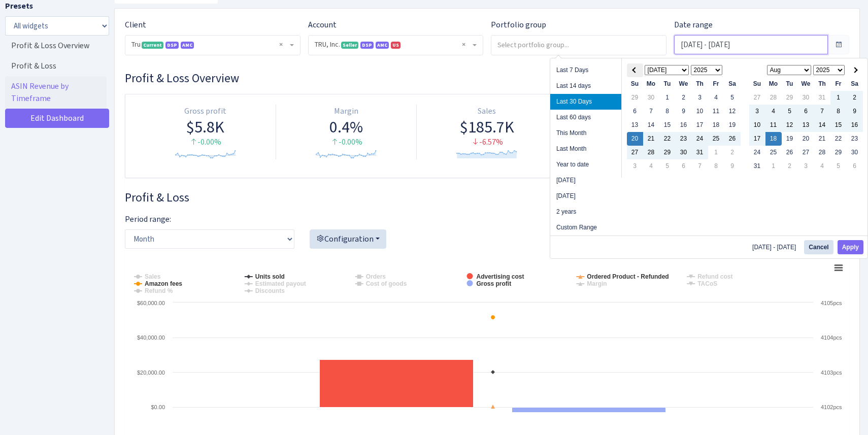  Describe the element at coordinates (322, 25) in the screenshot. I see `label: Account` at that location.